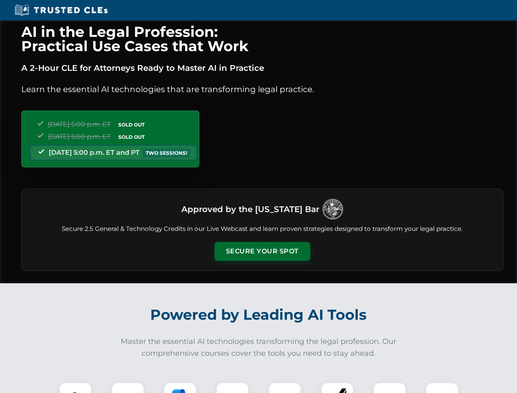 The width and height of the screenshot is (517, 393). What do you see at coordinates (259, 315) in the screenshot?
I see `h2: Powered by Leading AI Tools` at bounding box center [259, 315].